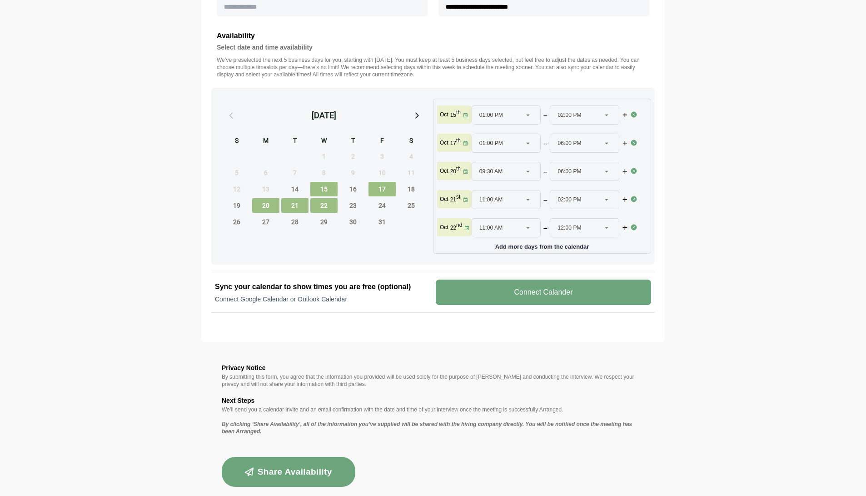  What do you see at coordinates (295, 189) in the screenshot?
I see `span: Tuesday, October 14, 2025` at bounding box center [295, 189].